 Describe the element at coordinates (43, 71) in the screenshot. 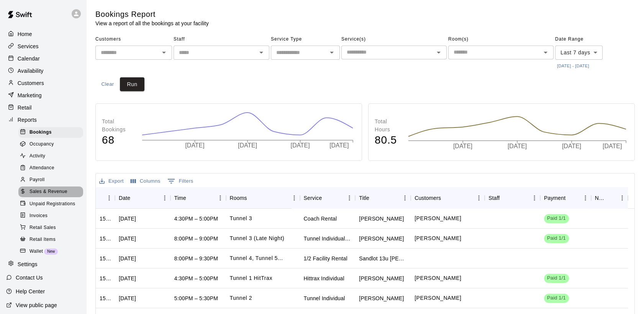

I see `a: Availability` at that location.